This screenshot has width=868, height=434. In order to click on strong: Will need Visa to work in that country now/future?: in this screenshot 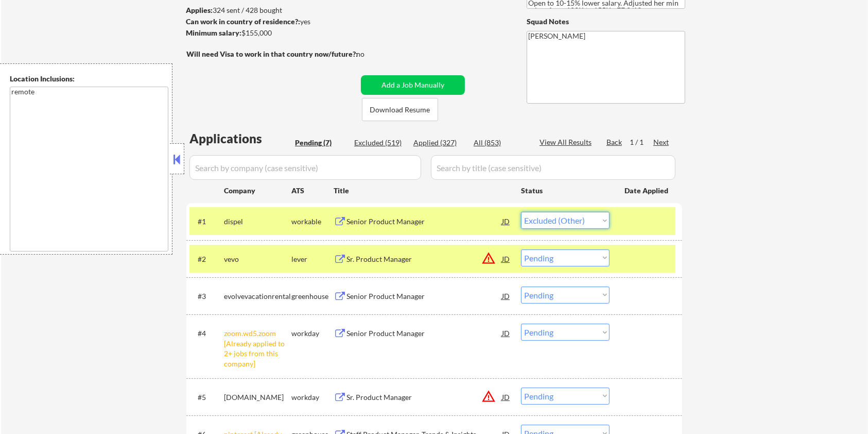, I will do `click(272, 53)`.